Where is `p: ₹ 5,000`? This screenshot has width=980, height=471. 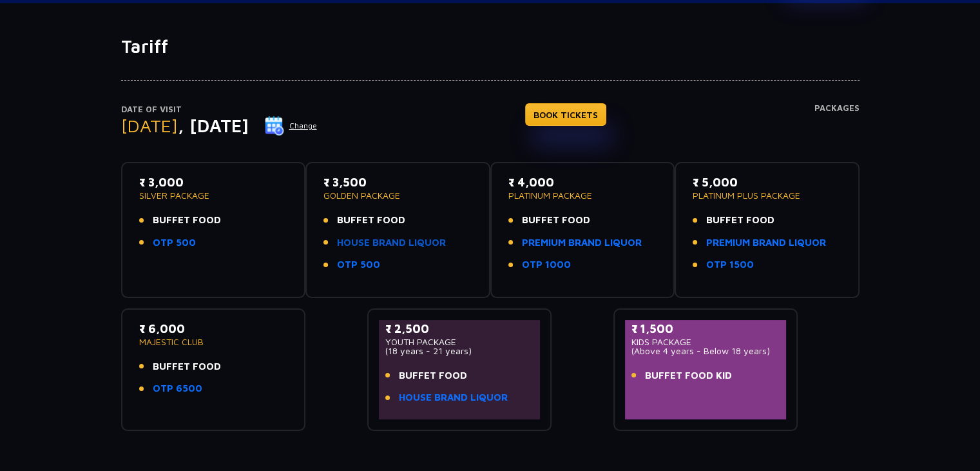 p: ₹ 5,000 is located at coordinates (767, 182).